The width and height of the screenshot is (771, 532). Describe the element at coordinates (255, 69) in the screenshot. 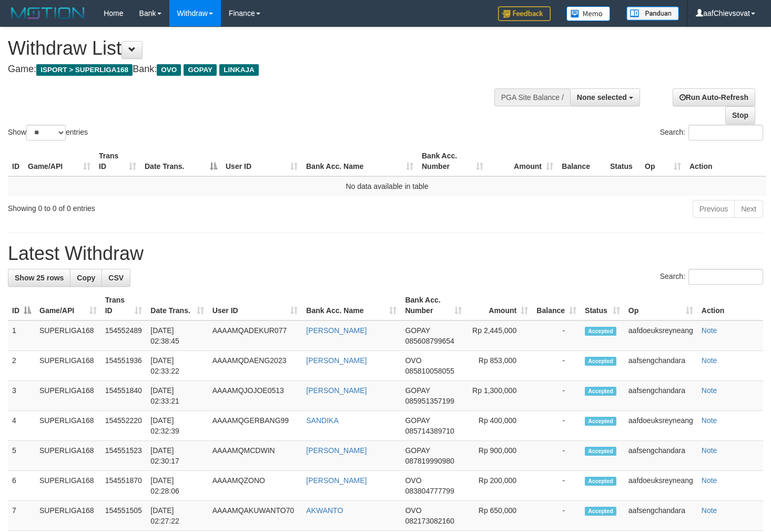

I see `h4: Game: Bank:` at that location.